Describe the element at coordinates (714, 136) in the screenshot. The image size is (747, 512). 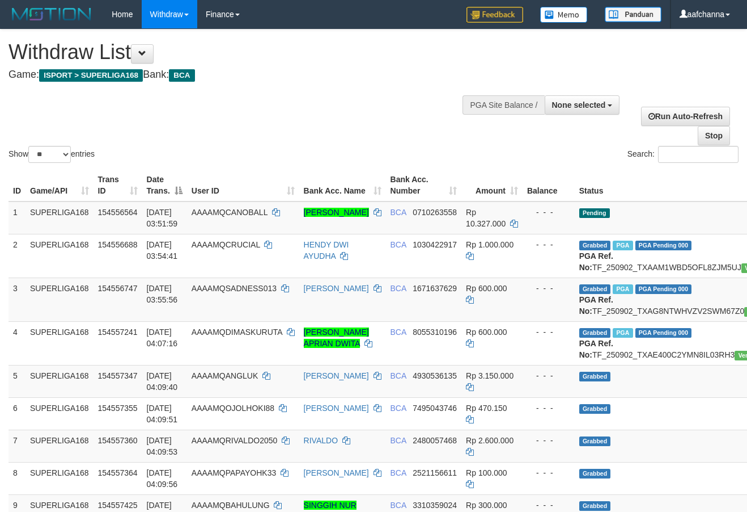
I see `a: Stop` at that location.